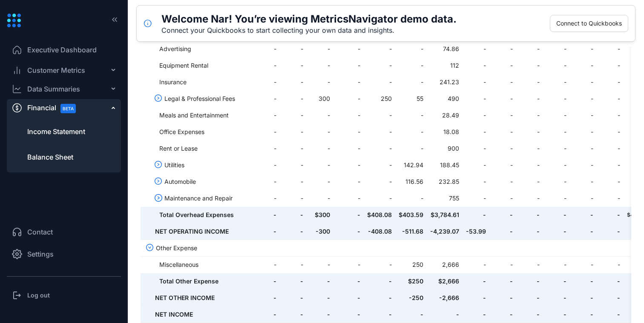  What do you see at coordinates (207, 181) in the screenshot?
I see `span: Automobile` at bounding box center [207, 181].